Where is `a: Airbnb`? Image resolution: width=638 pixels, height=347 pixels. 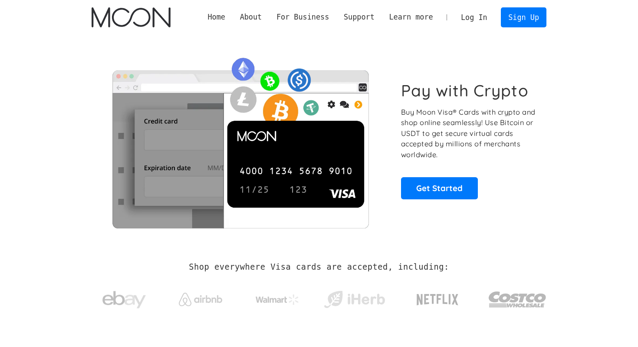 a: Airbnb is located at coordinates (200, 297).